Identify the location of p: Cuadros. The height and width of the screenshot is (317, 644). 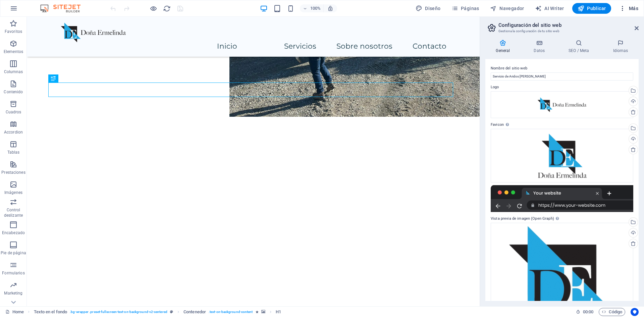
(13, 112).